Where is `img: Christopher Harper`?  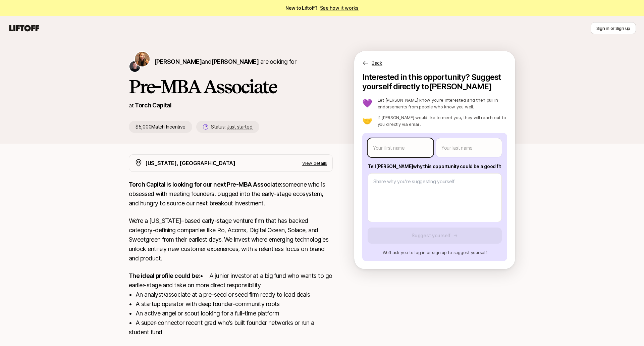 img: Christopher Harper is located at coordinates (135, 67).